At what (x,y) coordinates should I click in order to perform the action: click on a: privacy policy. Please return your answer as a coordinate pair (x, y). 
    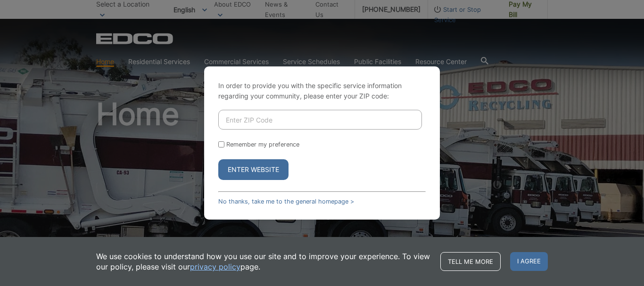
    Looking at the image, I should click on (215, 266).